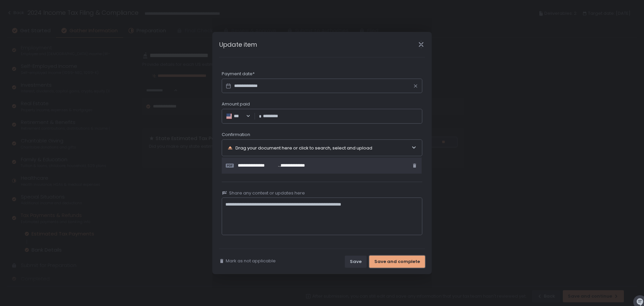 Image resolution: width=644 pixels, height=306 pixels. Describe the element at coordinates (397, 261) in the screenshot. I see `div: Save and complete` at that location.